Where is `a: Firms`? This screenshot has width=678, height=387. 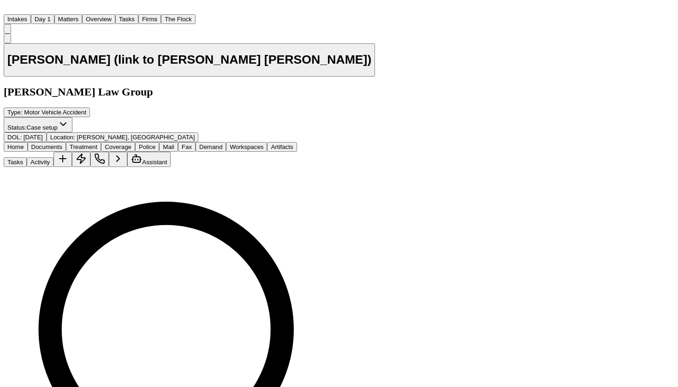 a: Firms is located at coordinates (149, 18).